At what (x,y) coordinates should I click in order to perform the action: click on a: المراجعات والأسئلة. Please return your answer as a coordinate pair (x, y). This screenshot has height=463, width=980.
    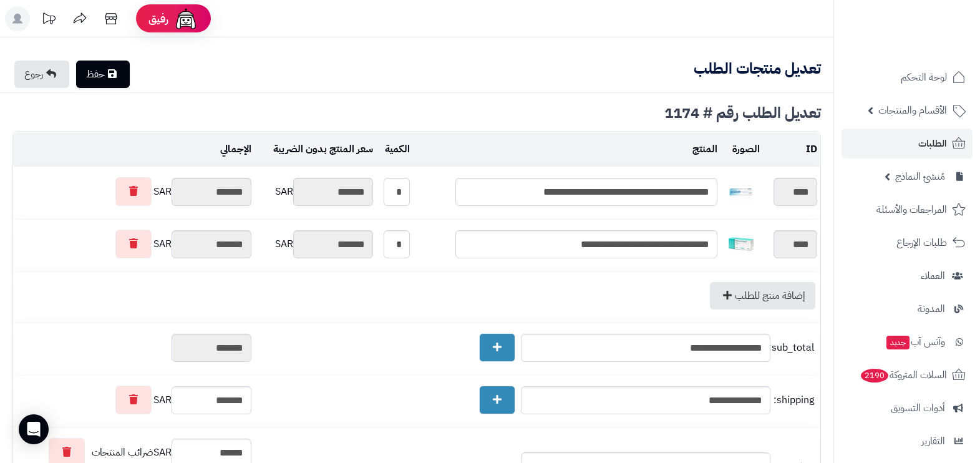
    Looking at the image, I should click on (907, 209).